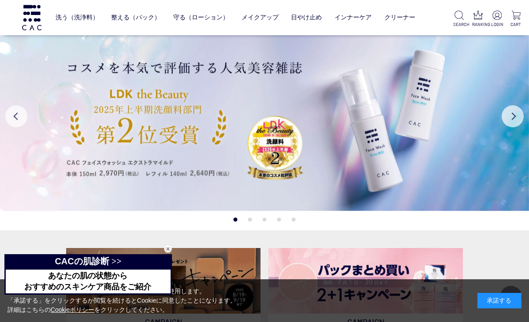  Describe the element at coordinates (306, 17) in the screenshot. I see `a: 日やけ止め` at that location.